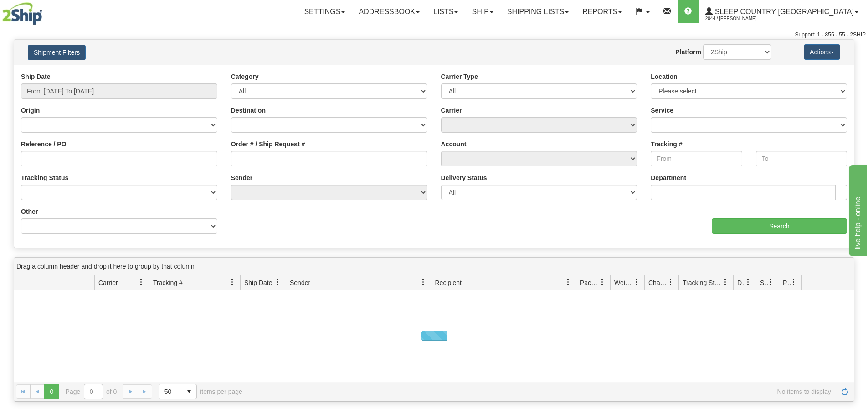 This screenshot has height=419, width=868. Describe the element at coordinates (538, 11) in the screenshot. I see `a: Shipping lists` at that location.